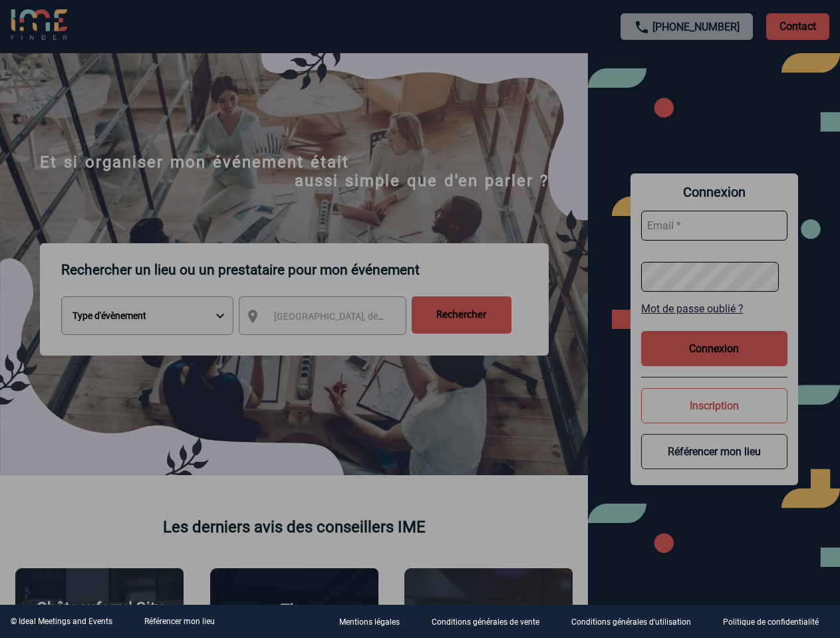  What do you see at coordinates (776, 621) in the screenshot?
I see `a: Politique de confidentialité` at bounding box center [776, 621].